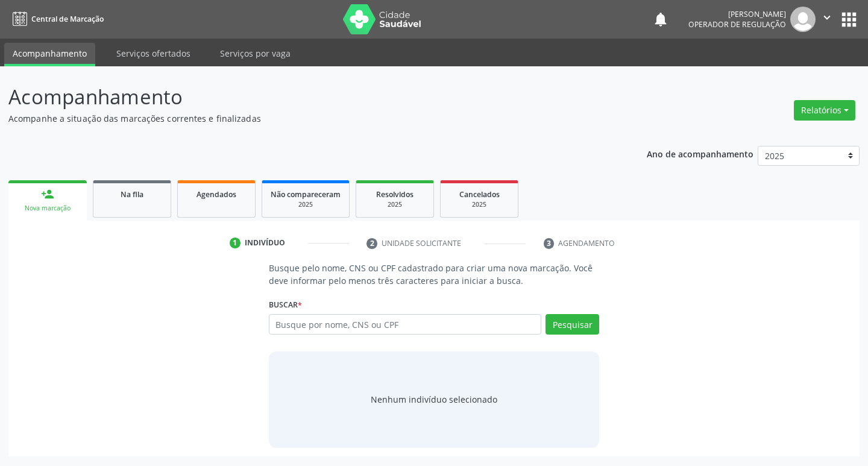  I want to click on div: Indivíduo, so click(264, 243).